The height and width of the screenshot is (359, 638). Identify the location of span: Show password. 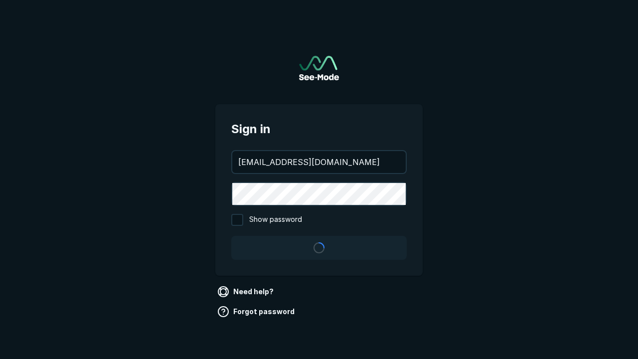
(276, 220).